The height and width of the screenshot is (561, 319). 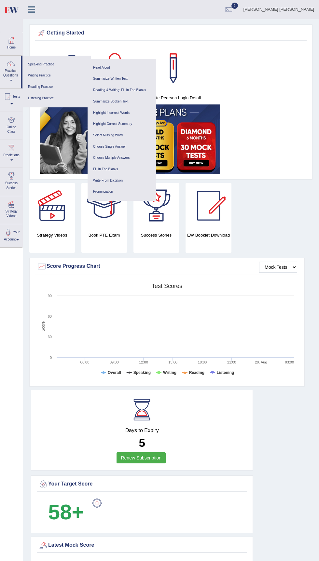 What do you see at coordinates (122, 79) in the screenshot?
I see `a: Summarize Written Text` at bounding box center [122, 79].